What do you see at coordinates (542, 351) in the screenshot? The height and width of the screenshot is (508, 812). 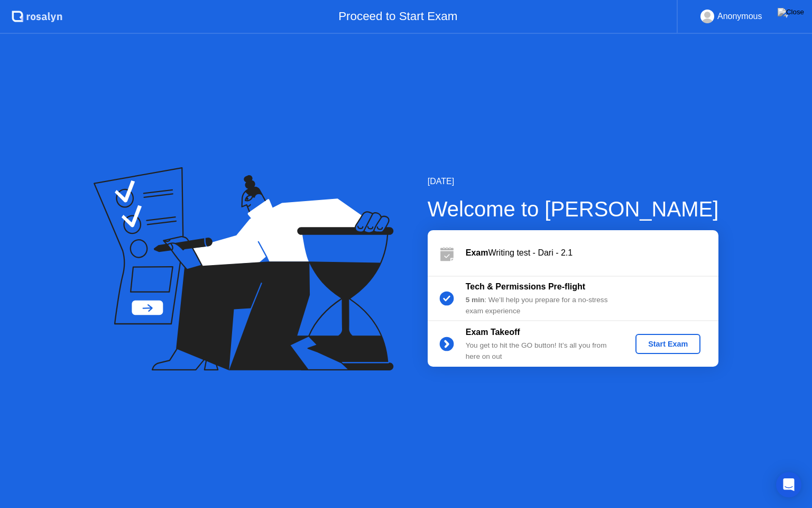 I see `div: You get to hit the GO button! It’s all you from here on out` at bounding box center [542, 351].